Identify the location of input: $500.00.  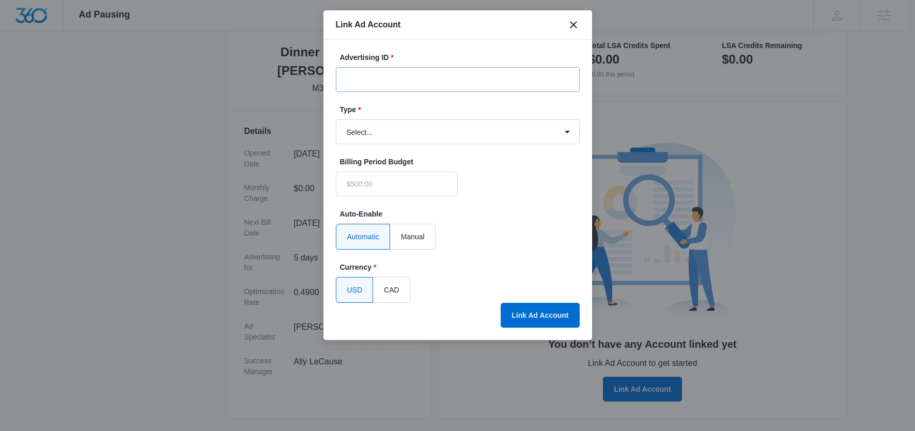
(397, 184).